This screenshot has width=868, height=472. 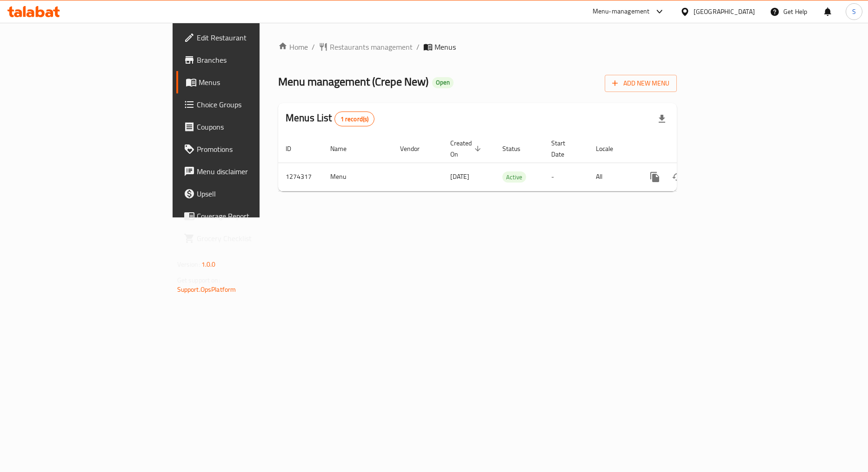 What do you see at coordinates (640, 84) in the screenshot?
I see `button: Add New Menu` at bounding box center [640, 84].